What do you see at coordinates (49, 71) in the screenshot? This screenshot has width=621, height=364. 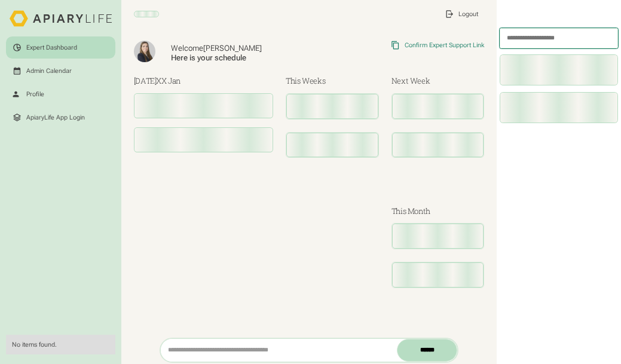 I see `div: Admin Calendar` at bounding box center [49, 71].